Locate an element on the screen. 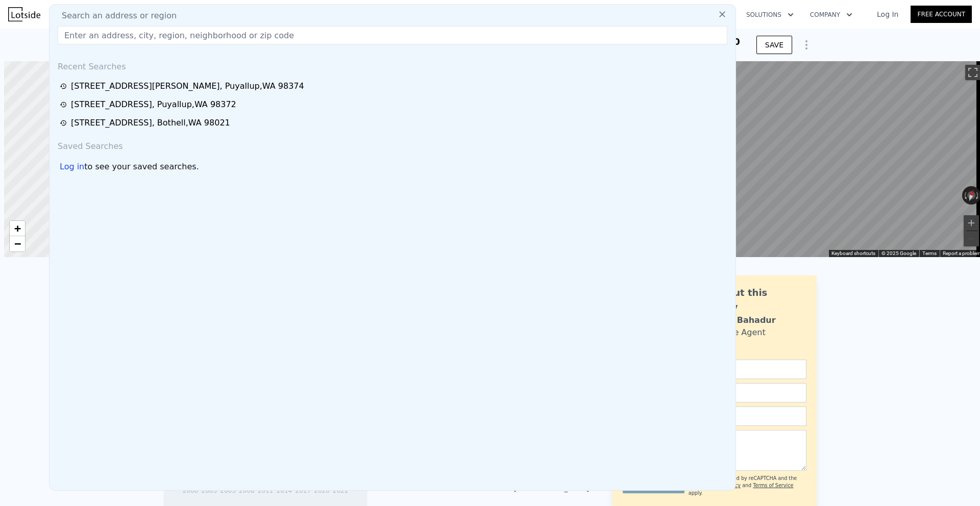 The image size is (980, 506). button: Zoom in is located at coordinates (971, 223).